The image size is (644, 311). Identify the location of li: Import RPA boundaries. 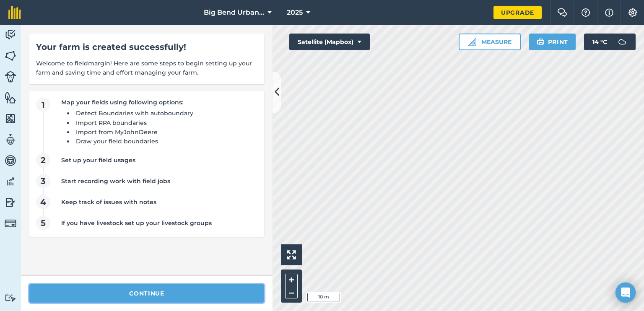
(163, 123).